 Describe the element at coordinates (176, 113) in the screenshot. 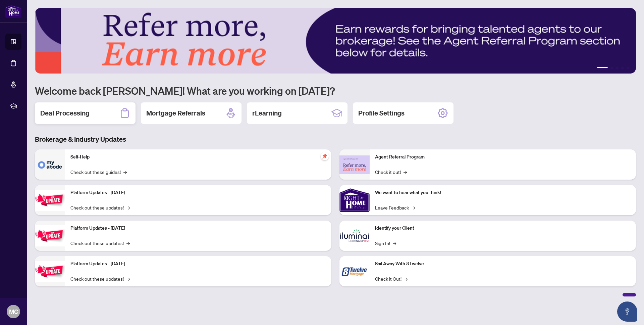

I see `h2: Mortgage Referrals` at that location.